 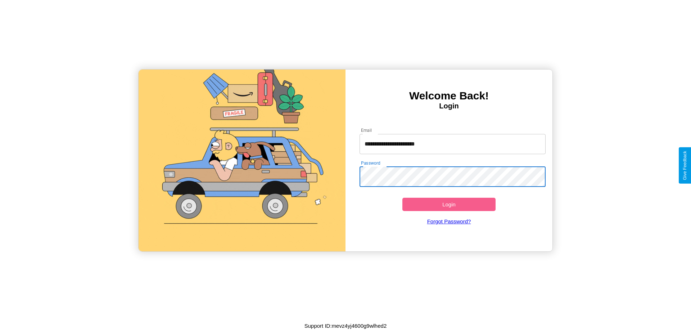 I want to click on p: Support ID: mevz4yj4600g9wlhed2, so click(x=346, y=325).